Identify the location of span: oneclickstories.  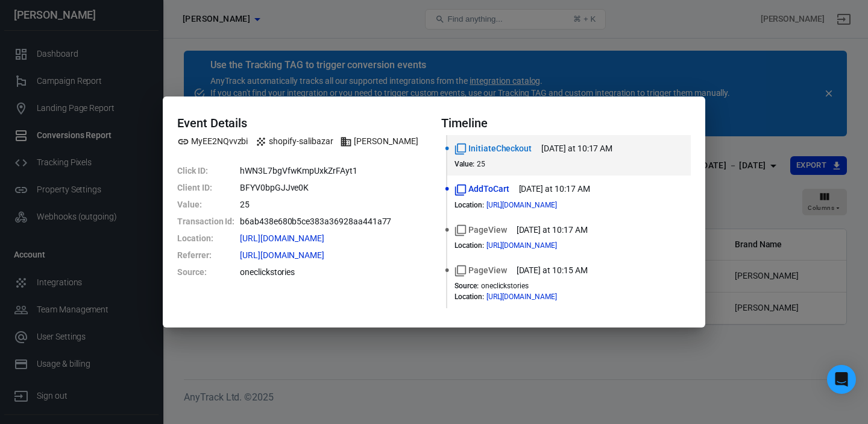
(505, 286).